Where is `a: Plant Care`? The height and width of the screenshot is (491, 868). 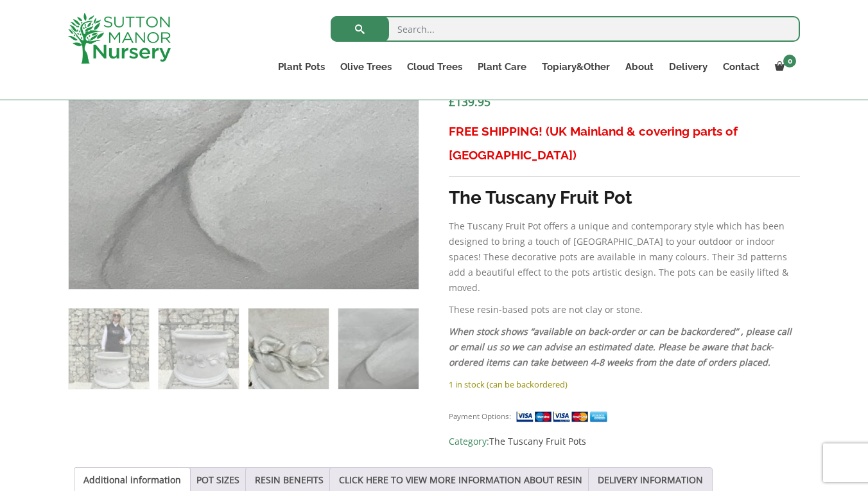 a: Plant Care is located at coordinates (502, 67).